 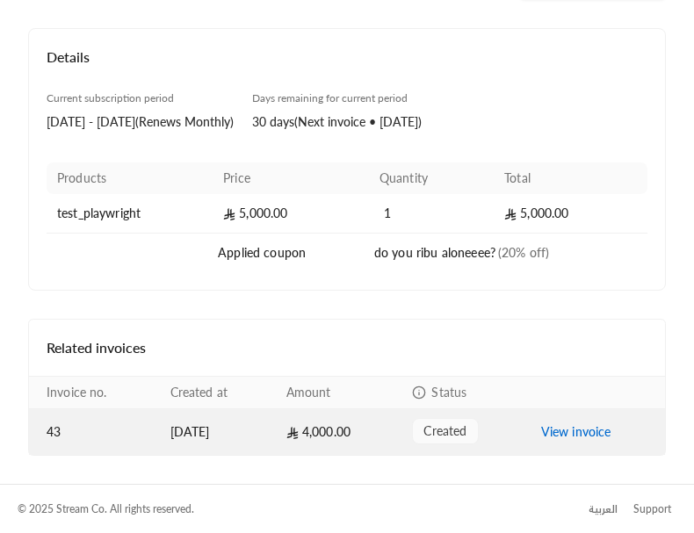 What do you see at coordinates (347, 217) in the screenshot?
I see `table: Products` at bounding box center [347, 217].